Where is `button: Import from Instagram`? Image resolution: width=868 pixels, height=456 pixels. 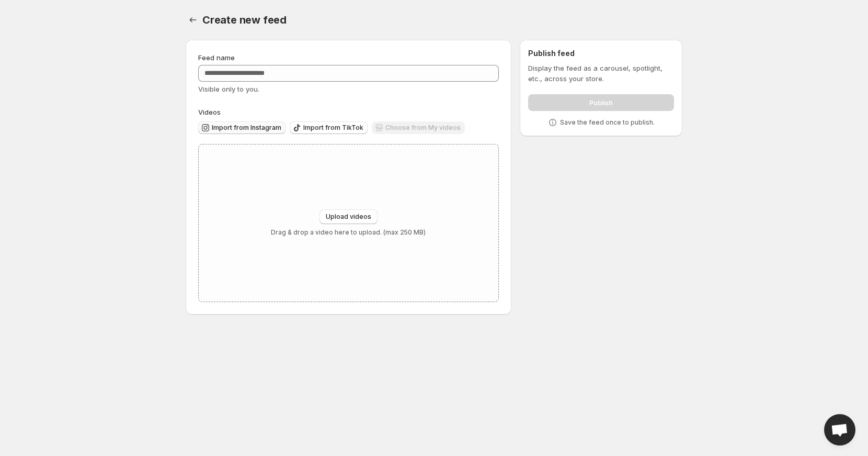
button: Import from Instagram is located at coordinates (241, 128).